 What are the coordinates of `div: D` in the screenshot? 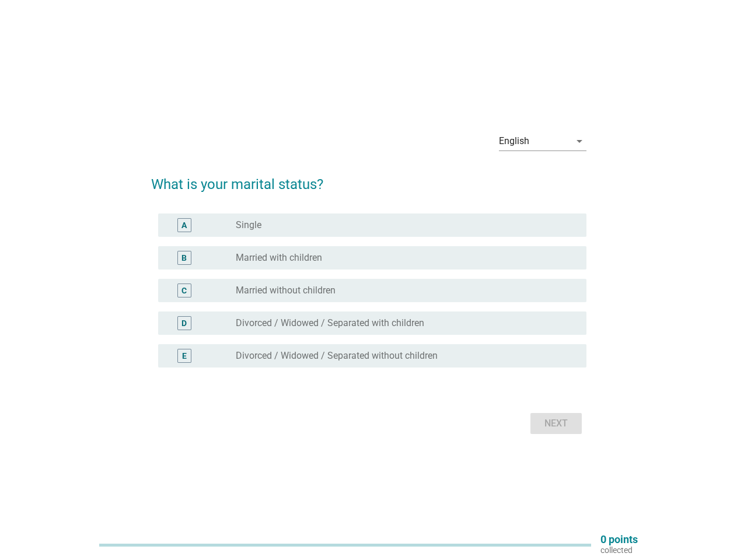 It's located at (184, 323).